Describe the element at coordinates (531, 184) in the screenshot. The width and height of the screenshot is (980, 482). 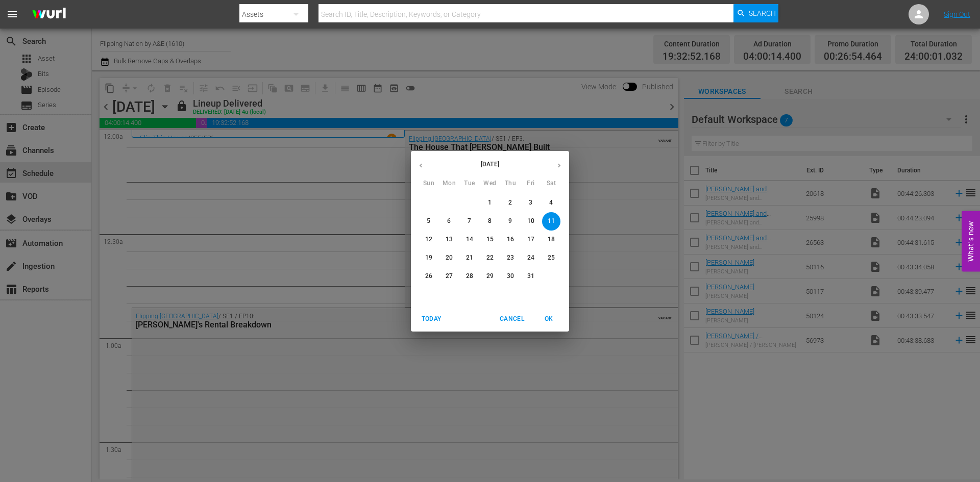
I see `span: Fri` at that location.